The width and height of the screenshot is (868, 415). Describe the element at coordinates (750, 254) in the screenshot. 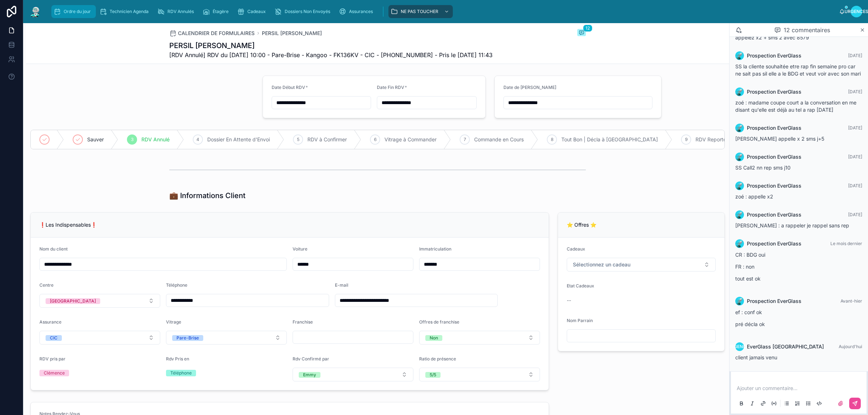

I see `font: CR : BDG oui` at that location.